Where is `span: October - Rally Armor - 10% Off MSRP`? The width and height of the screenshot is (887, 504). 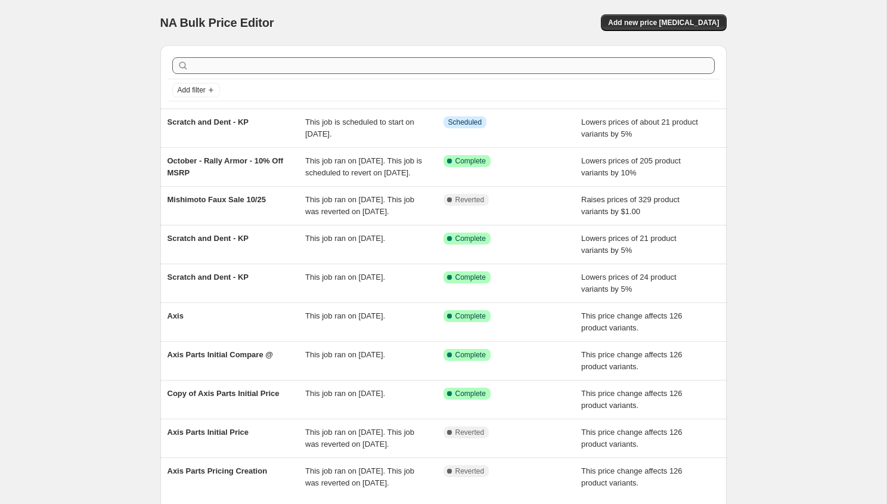 span: October - Rally Armor - 10% Off MSRP is located at coordinates (225, 166).